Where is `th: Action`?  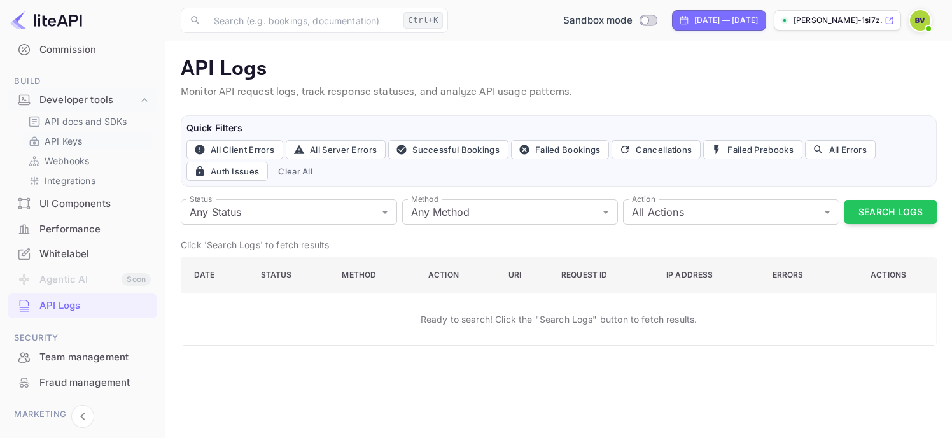 th: Action is located at coordinates (458, 275).